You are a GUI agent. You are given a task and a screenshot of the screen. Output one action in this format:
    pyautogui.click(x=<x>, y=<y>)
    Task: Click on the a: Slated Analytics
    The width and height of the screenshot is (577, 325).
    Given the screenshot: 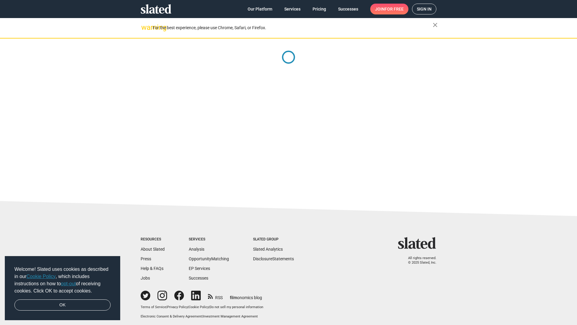 What is the action you would take?
    pyautogui.click(x=268, y=249)
    